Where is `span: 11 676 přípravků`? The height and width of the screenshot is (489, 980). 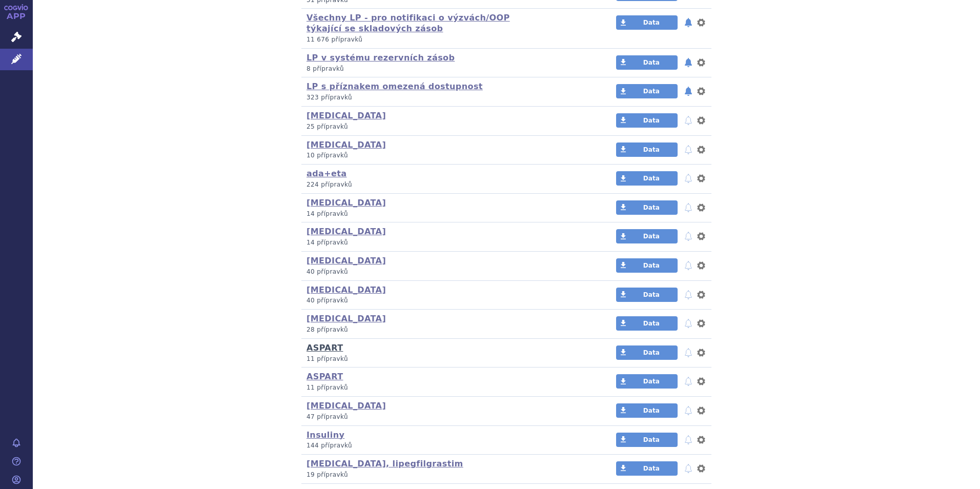
span: 11 676 přípravků is located at coordinates (334, 39).